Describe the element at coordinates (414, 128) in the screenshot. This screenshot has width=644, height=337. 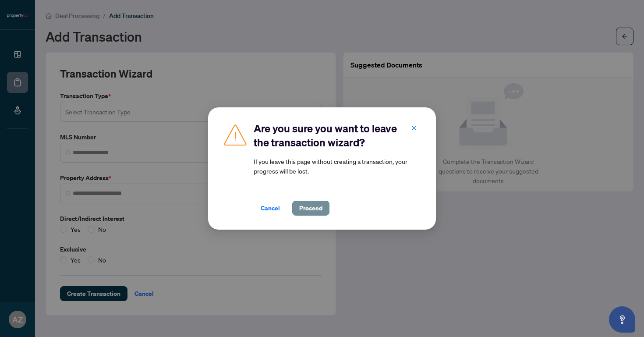
I see `span: close` at that location.